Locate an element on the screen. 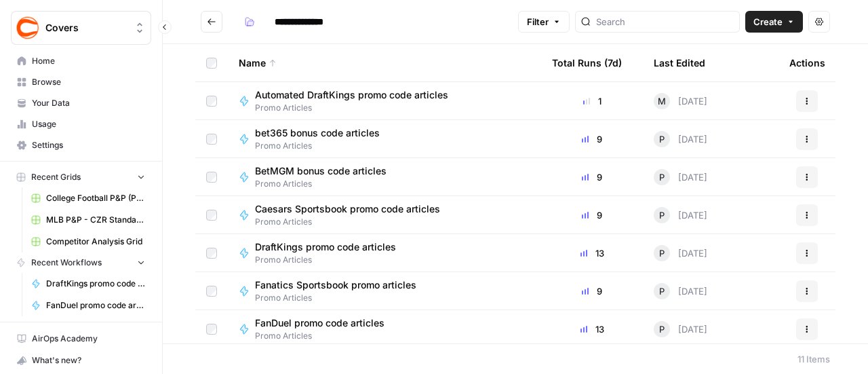  span: Browse is located at coordinates (88, 82).